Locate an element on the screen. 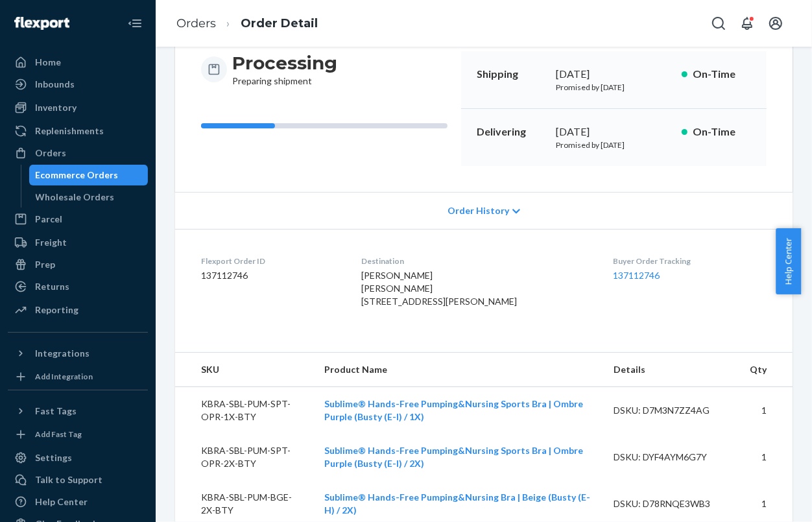 This screenshot has width=812, height=522. div: DSKU: D78RNQE3WB3 is located at coordinates (671, 504).